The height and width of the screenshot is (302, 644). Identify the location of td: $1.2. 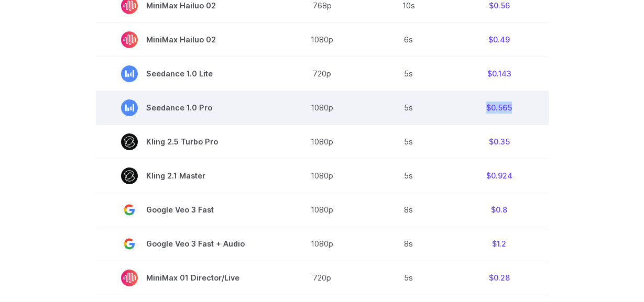
(500, 244).